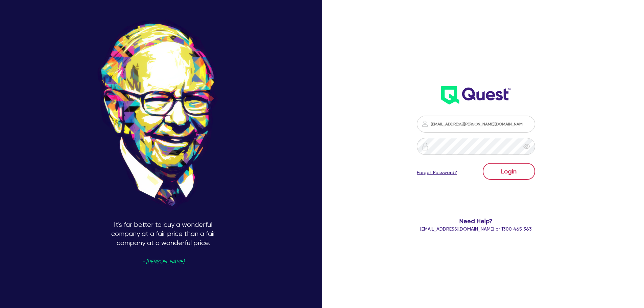 This screenshot has height=308, width=644. I want to click on img: wH2k97JdezQIQAAAABJRU5ErkJggg==, so click(476, 96).